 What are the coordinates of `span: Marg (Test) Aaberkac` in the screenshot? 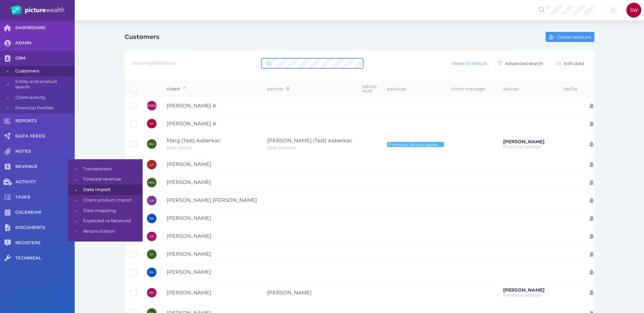 It's located at (194, 140).